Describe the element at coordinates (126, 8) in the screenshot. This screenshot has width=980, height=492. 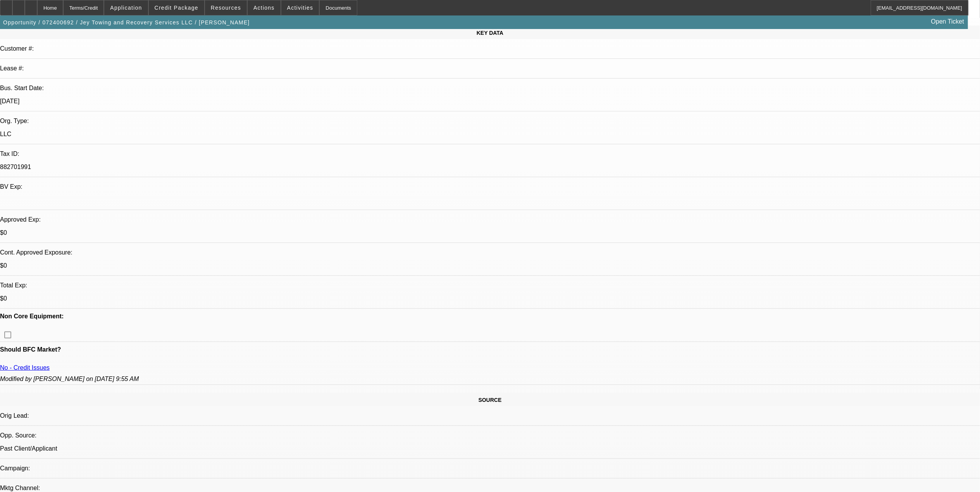
I see `button: Application` at that location.